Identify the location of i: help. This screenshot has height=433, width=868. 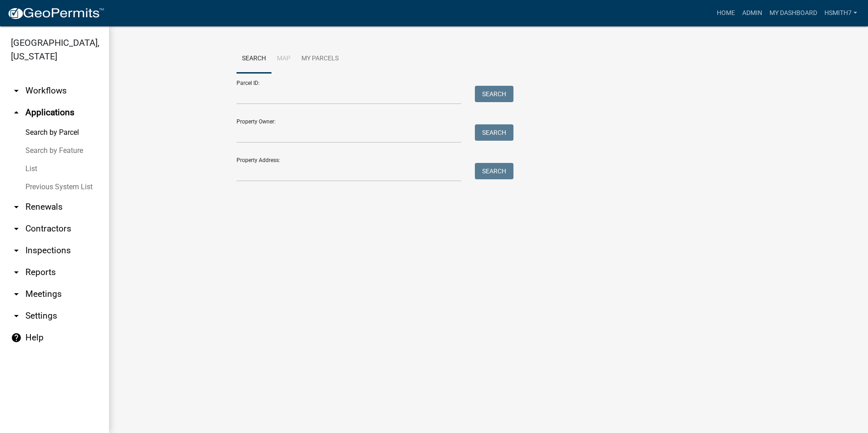
(17, 338).